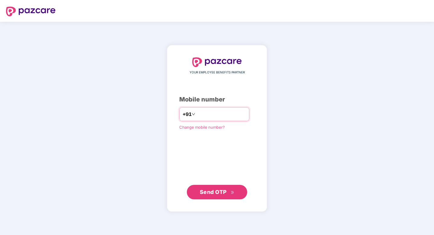  What do you see at coordinates (217, 192) in the screenshot?
I see `button: Send OTPdouble-right` at bounding box center [217, 192].